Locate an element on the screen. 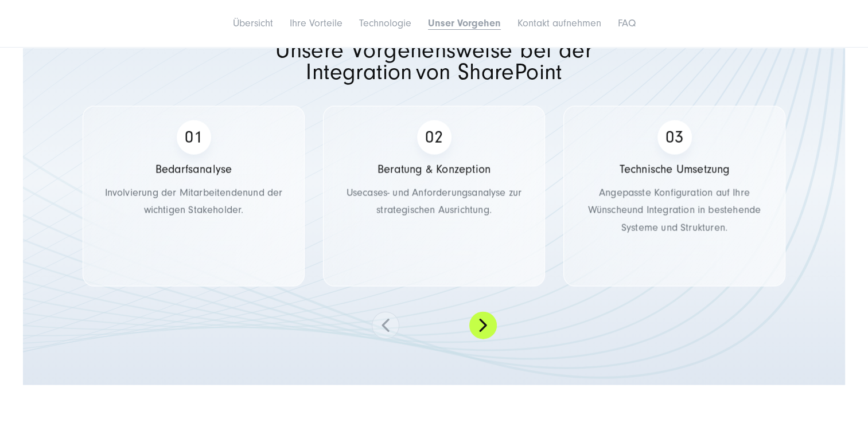 The image size is (868, 423). span: Beratung & Konzeption is located at coordinates (433, 170).